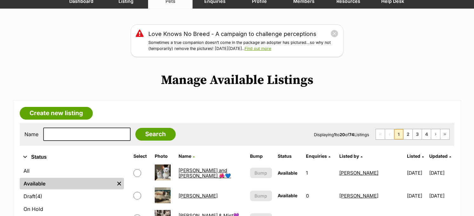  I want to click on th: Photo, so click(164, 156).